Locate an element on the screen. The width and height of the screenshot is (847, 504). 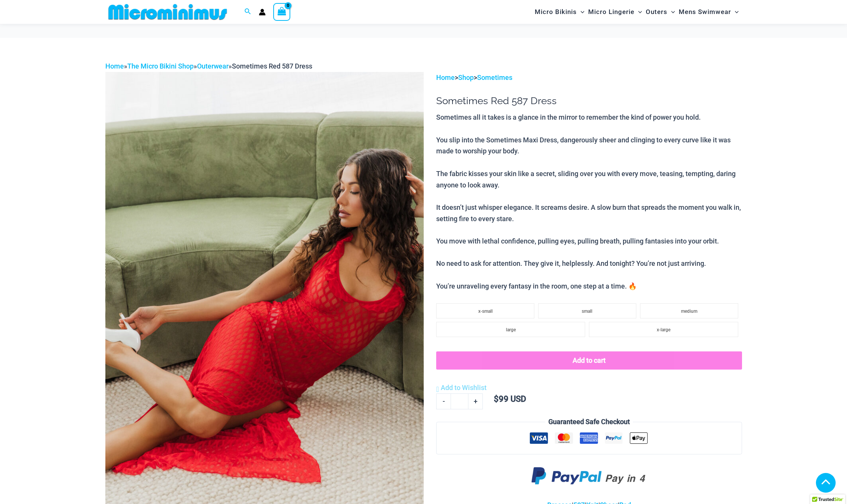
span: medium is located at coordinates (689, 312).